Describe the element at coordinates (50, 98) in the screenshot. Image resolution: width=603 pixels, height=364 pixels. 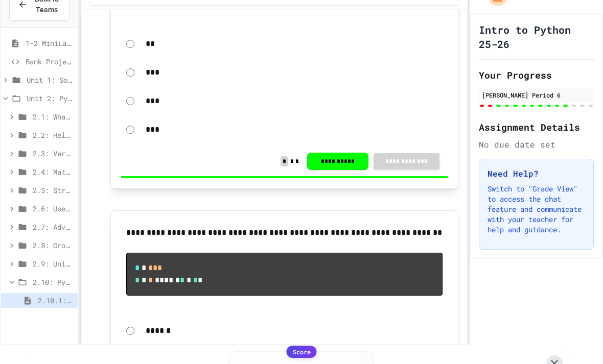
I see `span: Unit 2: Python Fundamentals` at that location.